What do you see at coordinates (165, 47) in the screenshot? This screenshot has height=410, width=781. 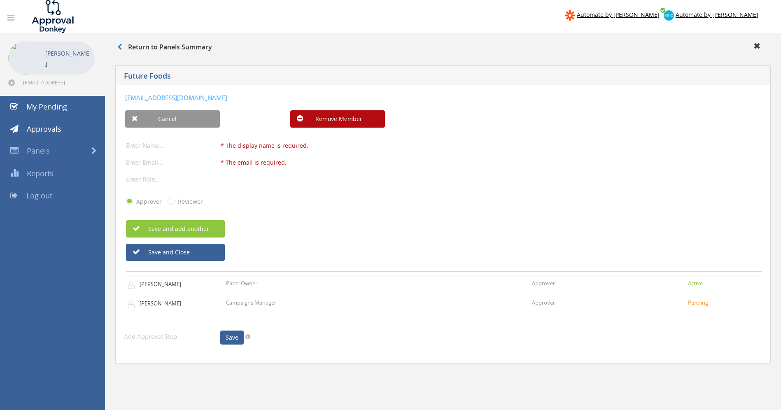 I see `h3: Return to Panels Summary` at bounding box center [165, 47].